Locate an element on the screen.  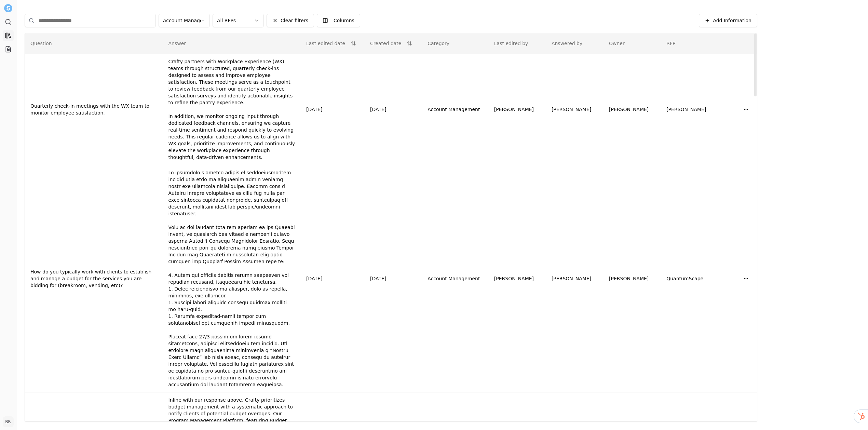
th: RFP is located at coordinates (697, 44).